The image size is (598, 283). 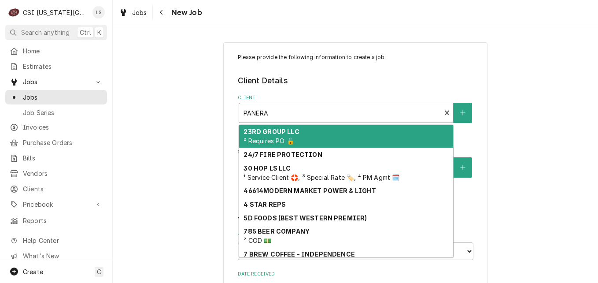 I want to click on a: Go to Pricebook, so click(x=56, y=204).